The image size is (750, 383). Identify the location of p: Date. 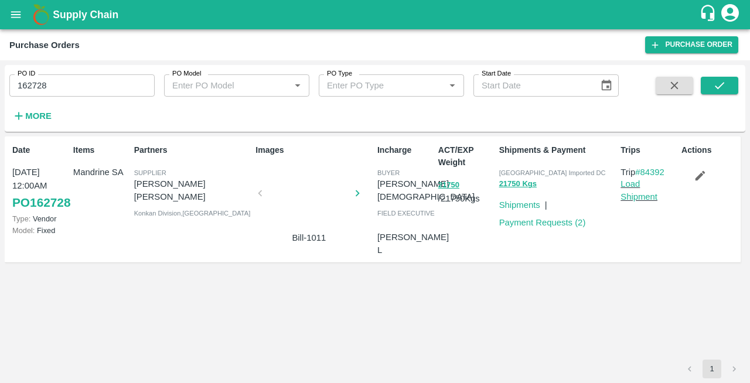
(40, 150).